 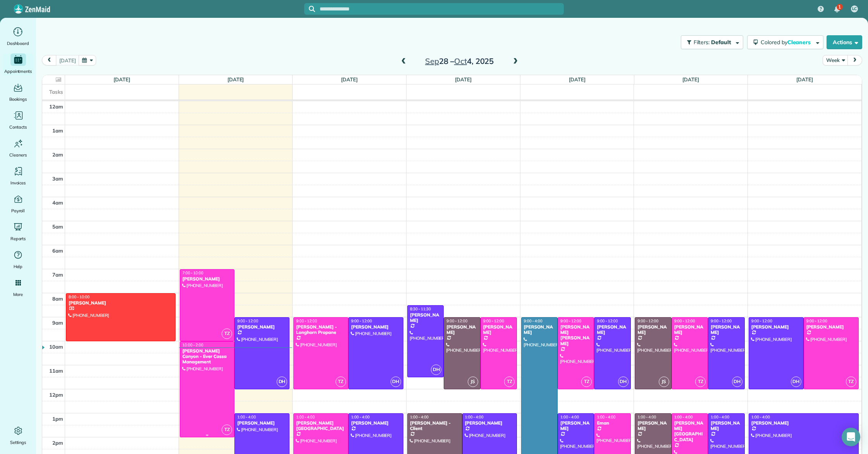 What do you see at coordinates (18, 294) in the screenshot?
I see `span: More` at bounding box center [18, 294].